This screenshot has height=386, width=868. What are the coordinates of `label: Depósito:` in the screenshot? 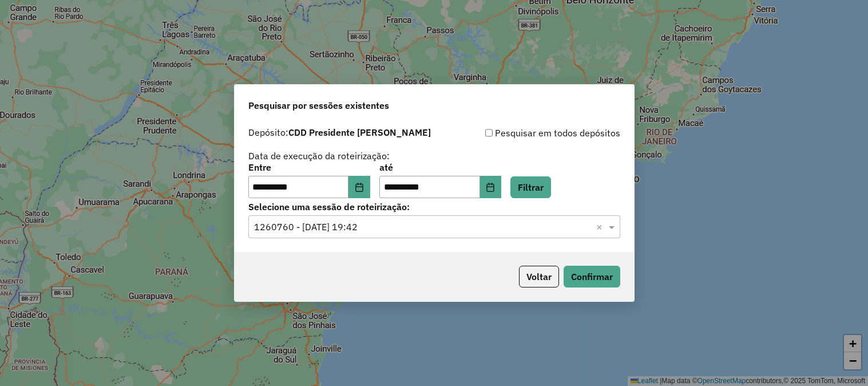 It's located at (339, 132).